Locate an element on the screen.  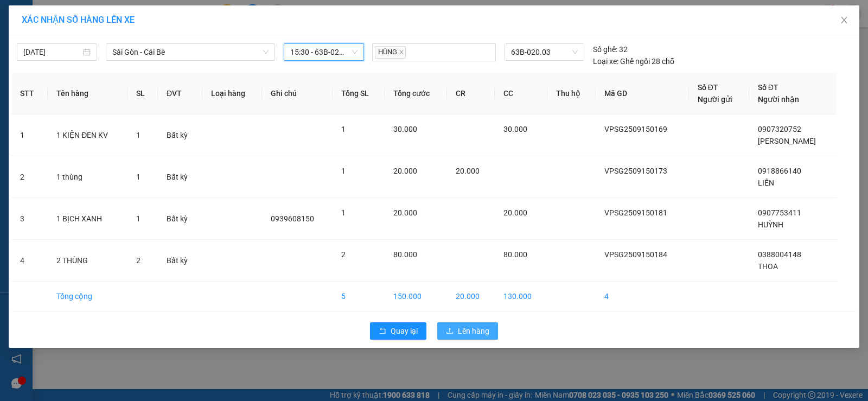
th: Tên hàng is located at coordinates (87, 93).